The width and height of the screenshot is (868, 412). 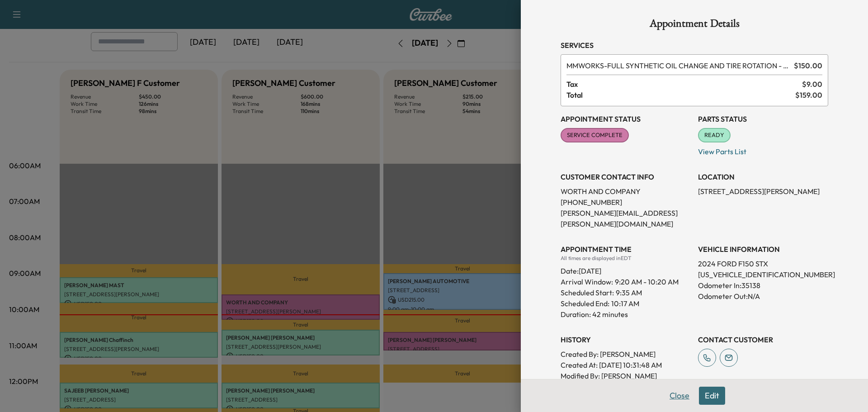 I want to click on p: 9:35 AM, so click(x=629, y=293).